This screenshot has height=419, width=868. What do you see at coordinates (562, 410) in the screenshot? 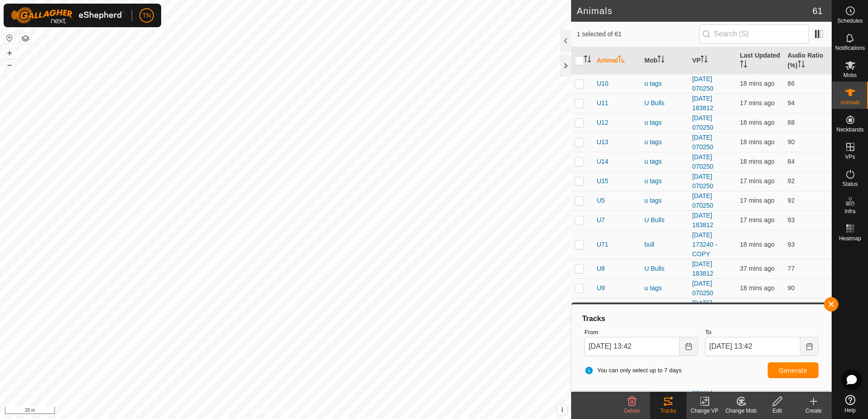
I see `button: i` at bounding box center [562, 410].